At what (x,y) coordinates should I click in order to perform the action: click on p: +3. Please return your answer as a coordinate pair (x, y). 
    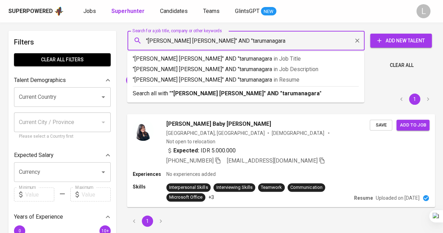
    Looking at the image, I should click on (211, 197).